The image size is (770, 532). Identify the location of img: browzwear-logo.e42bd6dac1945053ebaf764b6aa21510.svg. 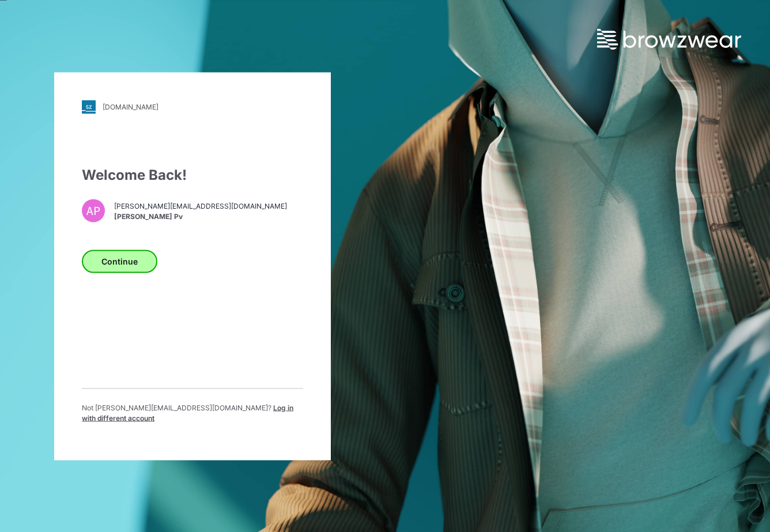
(669, 39).